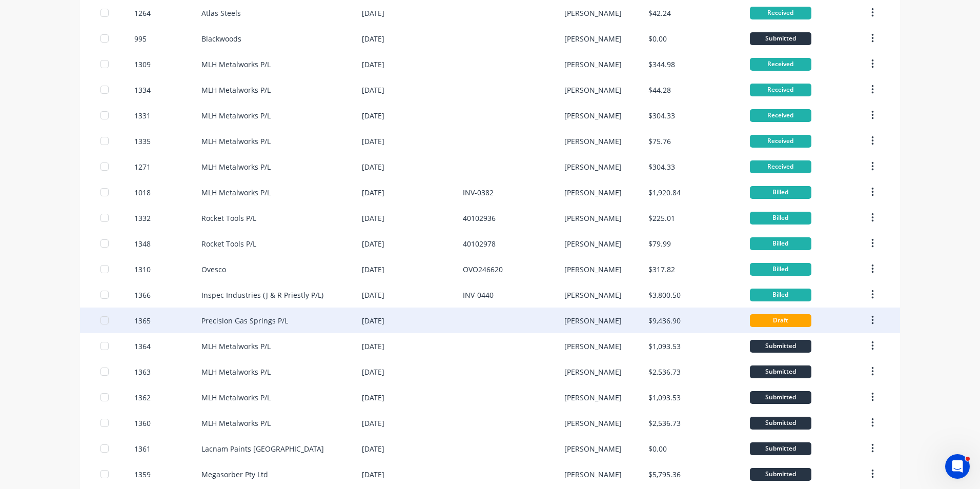 This screenshot has height=489, width=980. I want to click on div: 1271, so click(142, 167).